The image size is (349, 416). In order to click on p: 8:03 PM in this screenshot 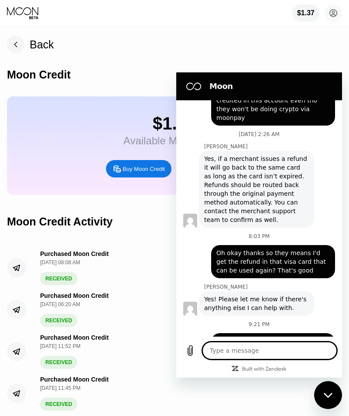, I will do `click(83, 164)`.